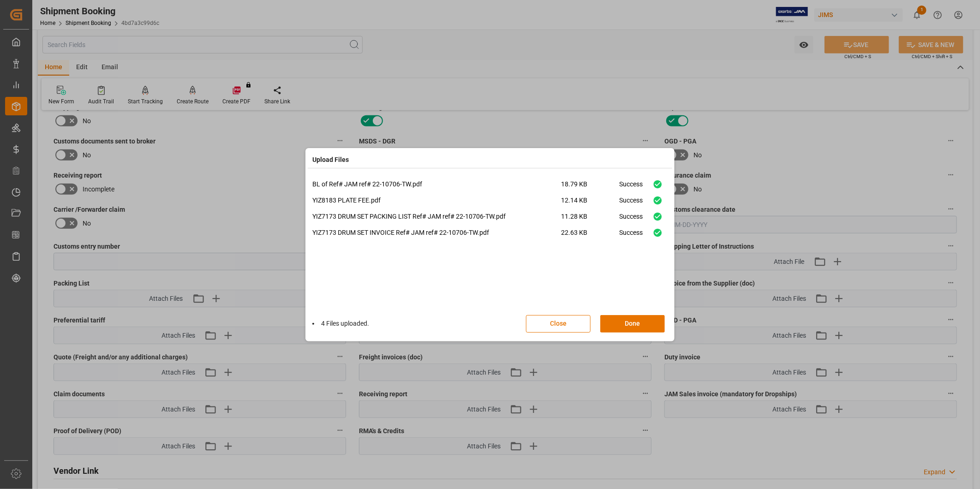  Describe the element at coordinates (436, 216) in the screenshot. I see `p: YIZ7173 DRUM SET PACKING LIST Ref# JAM ref# 22-10706-TW.pdf` at that location.